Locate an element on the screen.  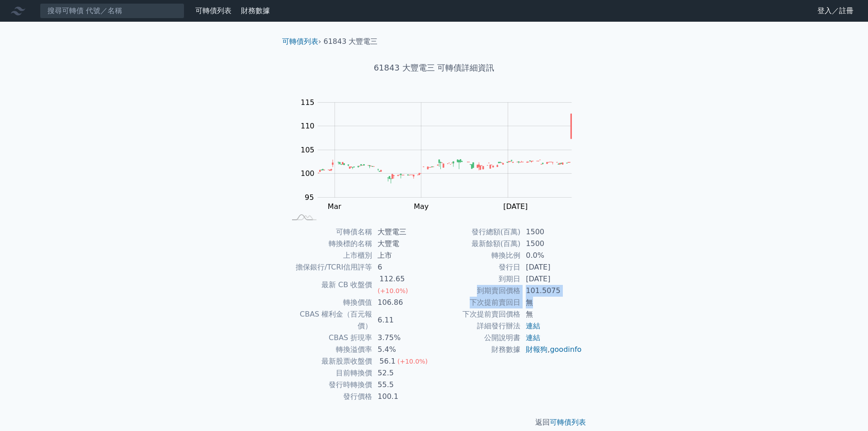
td: 財務數據 is located at coordinates (477, 350).